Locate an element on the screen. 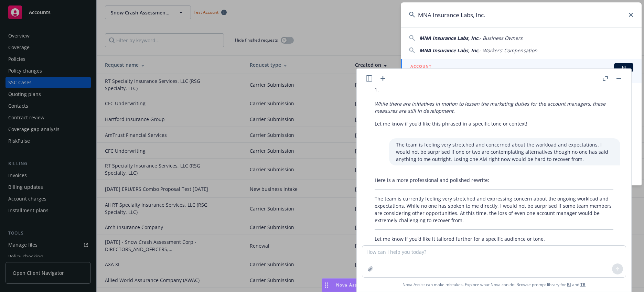 This screenshot has width=644, height=292. a: BI is located at coordinates (569, 284).